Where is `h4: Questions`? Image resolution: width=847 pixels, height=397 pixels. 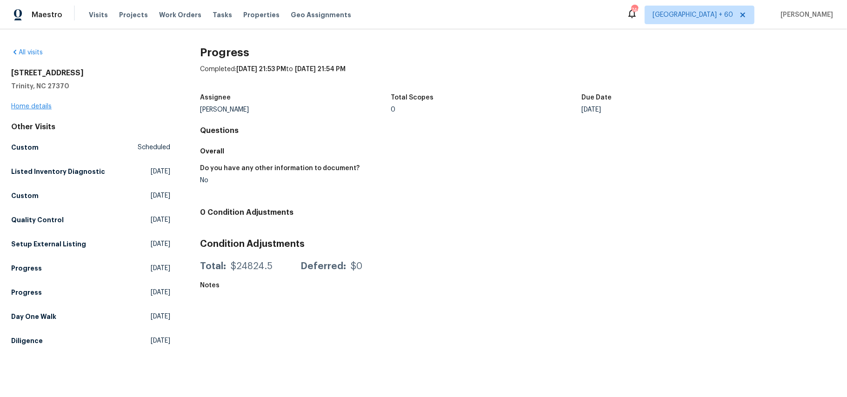 h4: Questions is located at coordinates (518, 131).